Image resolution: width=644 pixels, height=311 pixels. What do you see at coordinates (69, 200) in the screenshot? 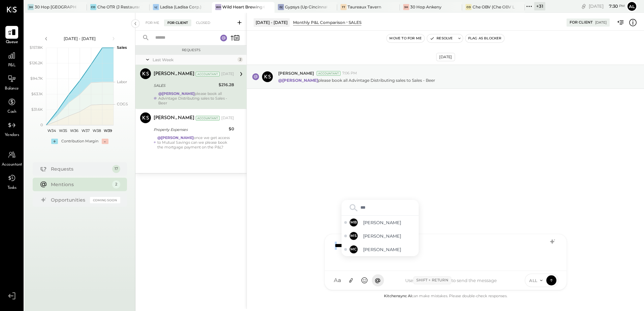
I see `div: Opportunities` at bounding box center [69, 200].